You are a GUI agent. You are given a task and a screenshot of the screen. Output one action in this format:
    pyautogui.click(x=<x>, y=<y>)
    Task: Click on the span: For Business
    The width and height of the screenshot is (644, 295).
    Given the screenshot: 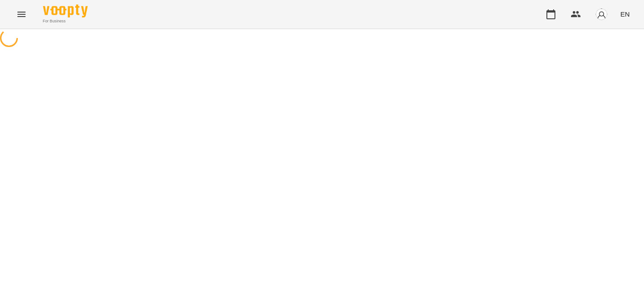 What is the action you would take?
    pyautogui.click(x=65, y=21)
    